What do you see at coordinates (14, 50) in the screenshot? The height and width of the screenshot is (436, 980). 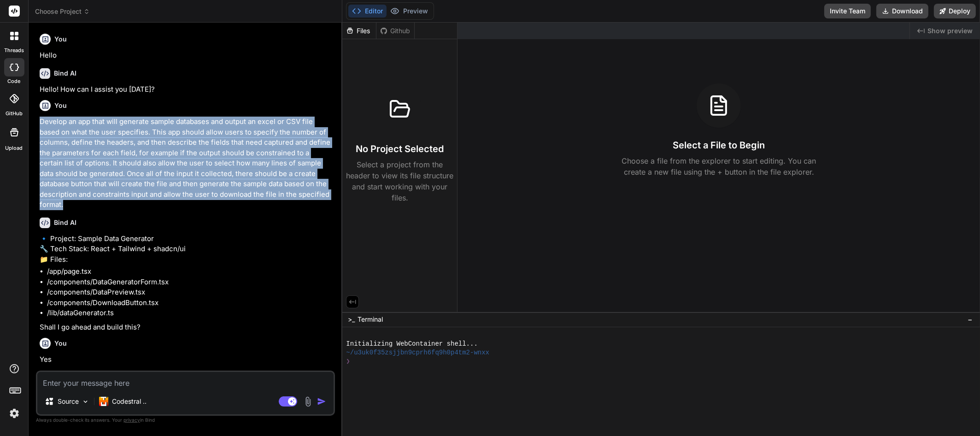 I see `label: threads` at bounding box center [14, 50].